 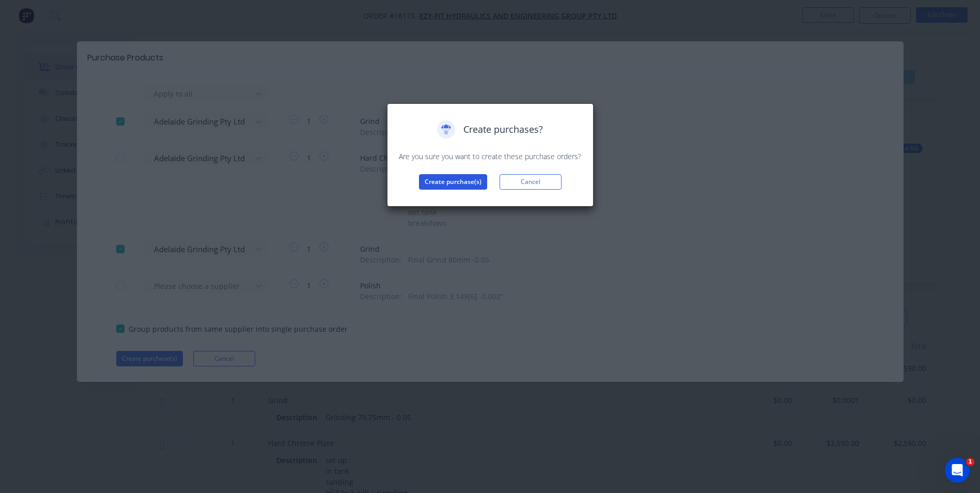 I want to click on span: 1, so click(x=970, y=462).